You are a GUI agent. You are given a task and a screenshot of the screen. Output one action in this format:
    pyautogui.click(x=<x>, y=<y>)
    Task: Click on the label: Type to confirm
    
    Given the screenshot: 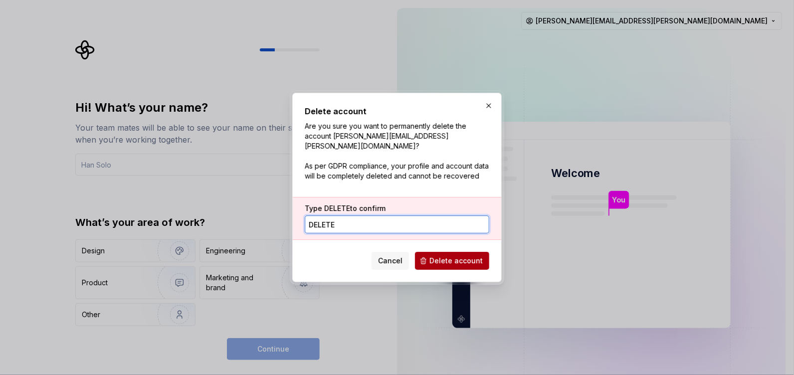 What is the action you would take?
    pyautogui.click(x=345, y=208)
    